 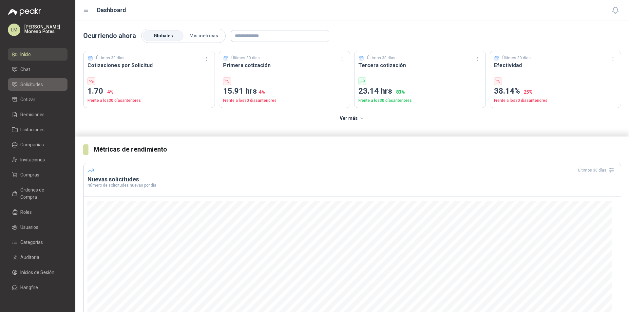 I want to click on a: Hangfire, so click(x=38, y=287).